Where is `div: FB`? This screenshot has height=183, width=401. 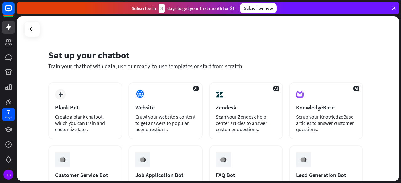
div: FB is located at coordinates (8, 175).